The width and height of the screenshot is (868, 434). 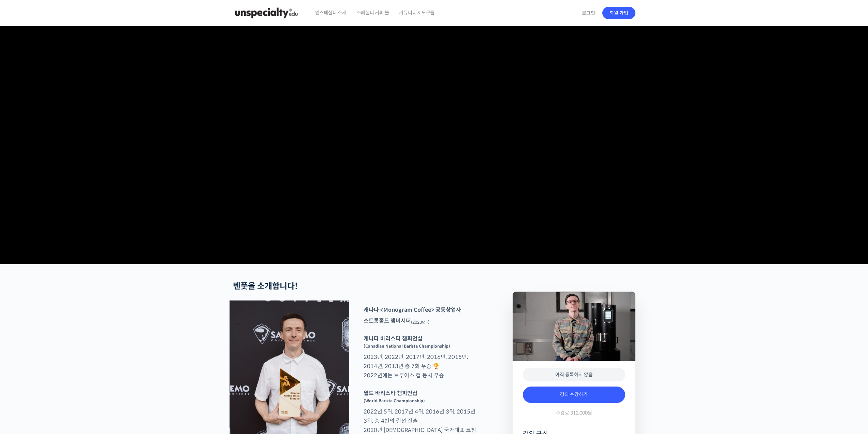 I want to click on h2: 벤풋을 소개합니다!, so click(x=355, y=286).